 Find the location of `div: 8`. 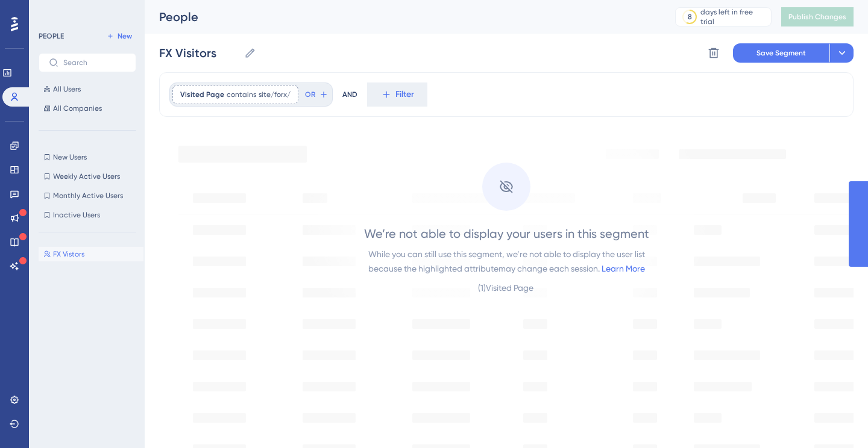

div: 8 is located at coordinates (690, 17).